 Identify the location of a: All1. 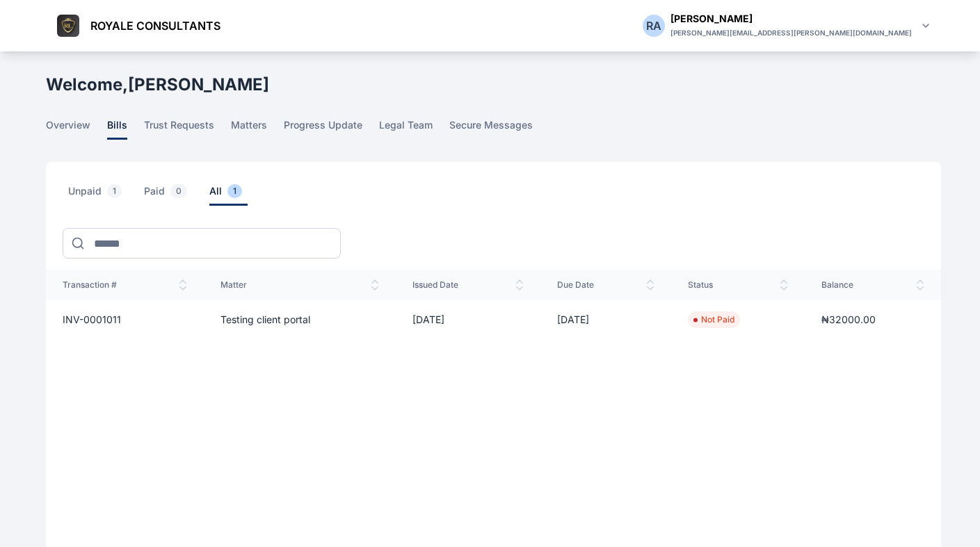
(237, 195).